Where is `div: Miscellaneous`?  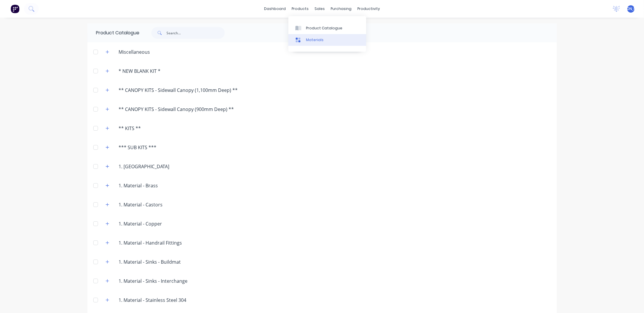 div: Miscellaneous is located at coordinates (134, 52).